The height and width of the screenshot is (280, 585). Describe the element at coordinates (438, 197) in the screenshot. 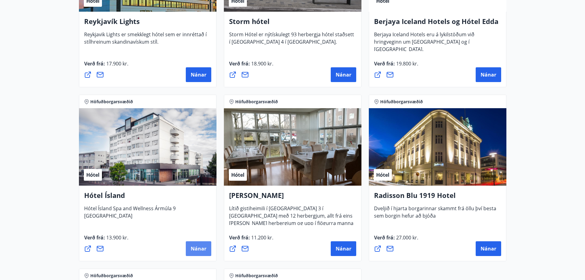

I see `h4: Radisson Blu 1919 Hotel` at that location.